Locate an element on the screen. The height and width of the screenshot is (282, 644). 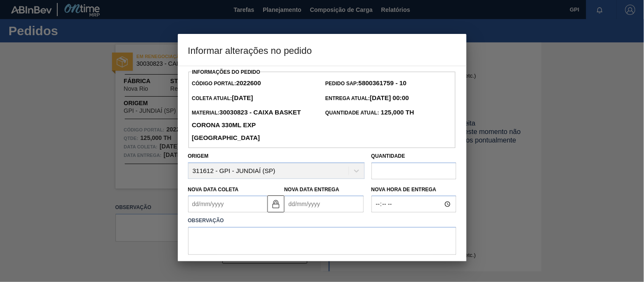
label: Quantidade is located at coordinates (389, 157).